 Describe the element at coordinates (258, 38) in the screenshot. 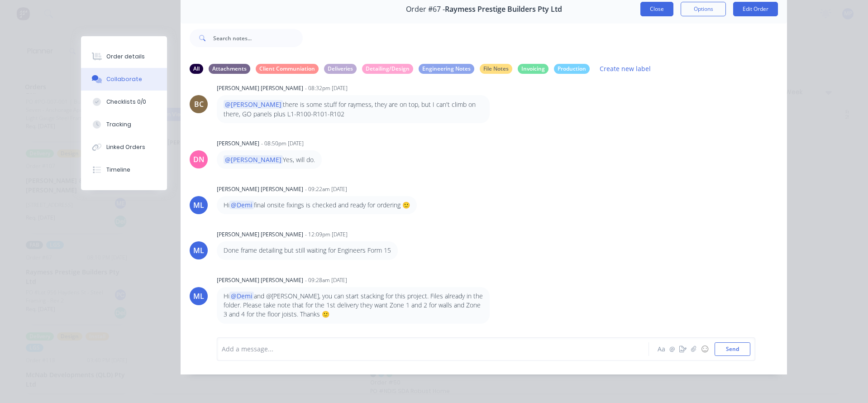

I see `input: Search notes...` at that location.